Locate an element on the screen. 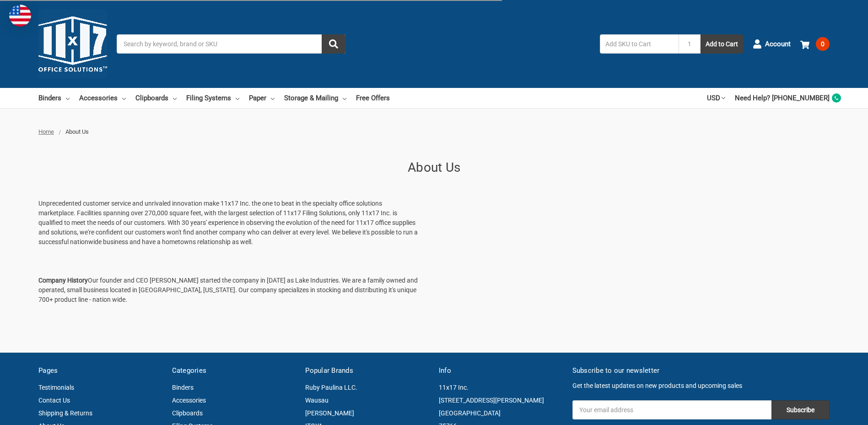 This screenshot has height=425, width=868. h5: Subscribe to our newsletter is located at coordinates (701, 370).